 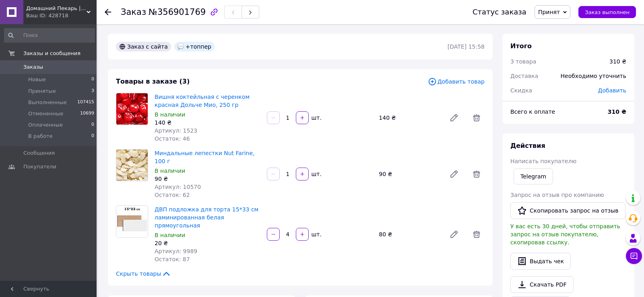 What do you see at coordinates (617, 112) in the screenshot?
I see `b: 310 ₴` at bounding box center [617, 112].